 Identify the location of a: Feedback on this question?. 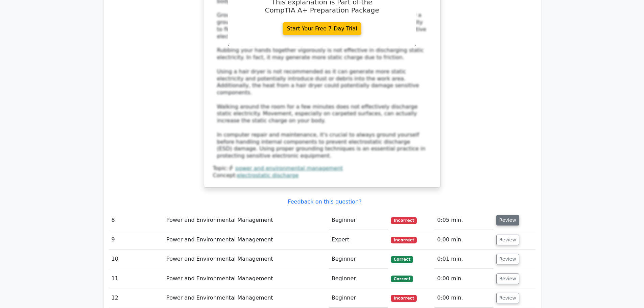
(325, 202).